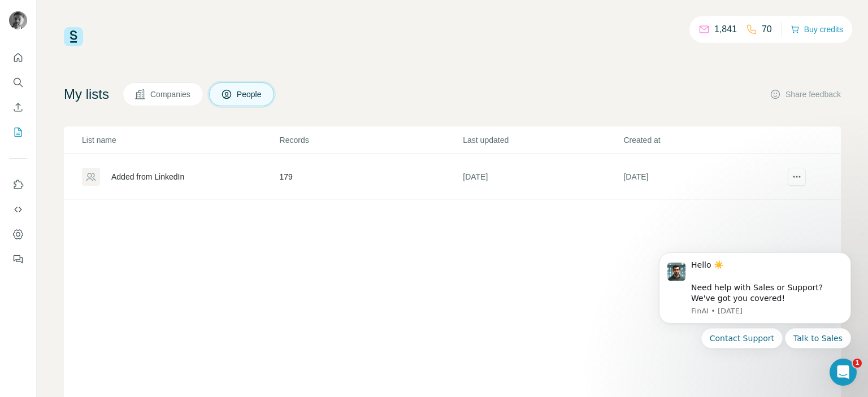  Describe the element at coordinates (370, 140) in the screenshot. I see `p: Records` at that location.